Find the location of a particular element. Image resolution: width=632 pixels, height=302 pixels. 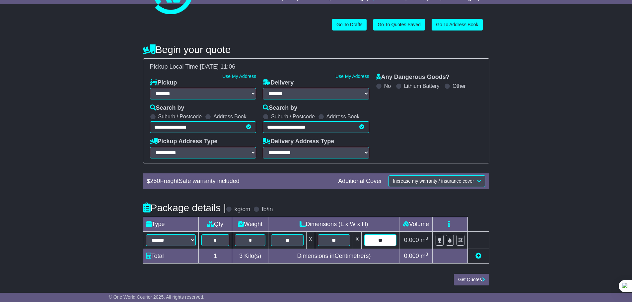

a: Go To Quotes Saved is located at coordinates (399, 25).